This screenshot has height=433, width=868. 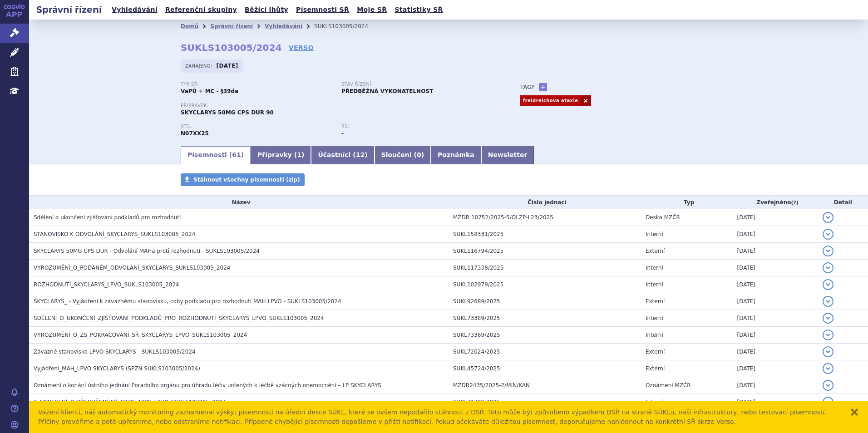 What do you see at coordinates (341, 106) in the screenshot?
I see `p: Přípravek:` at bounding box center [341, 106].